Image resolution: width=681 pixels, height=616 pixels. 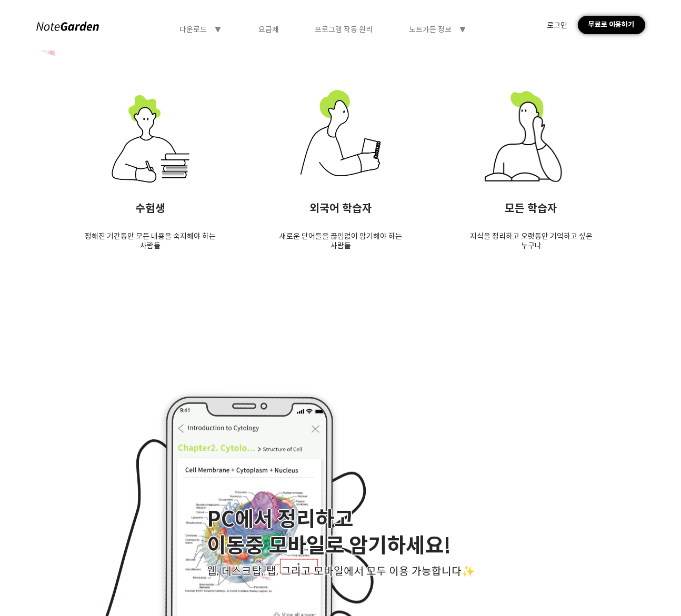 What do you see at coordinates (340, 520) in the screenshot?
I see `div: PC에서 정리하고` at bounding box center [340, 520].